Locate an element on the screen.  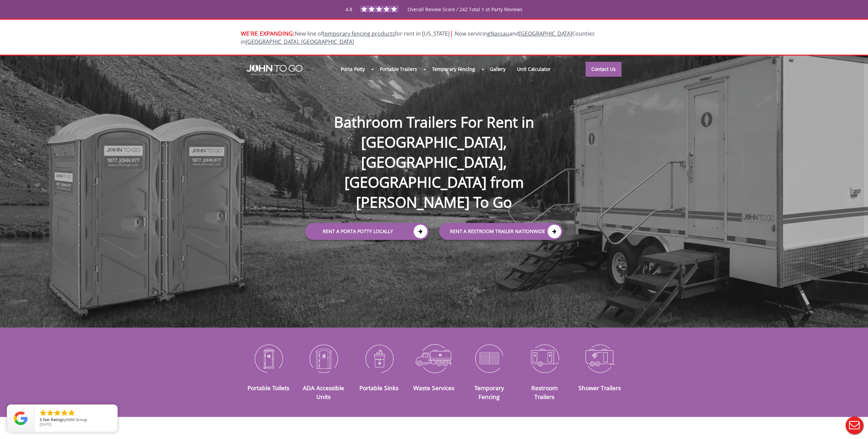
span: 5 is located at coordinates (41, 419).